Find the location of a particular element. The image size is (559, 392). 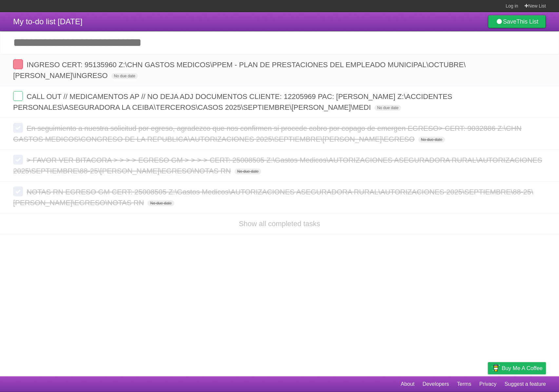

a: Terms is located at coordinates (464, 384).